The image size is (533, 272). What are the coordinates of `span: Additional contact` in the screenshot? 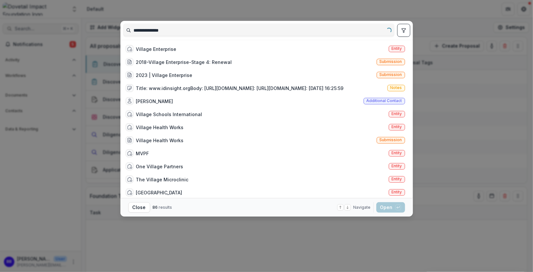 It's located at (384, 101).